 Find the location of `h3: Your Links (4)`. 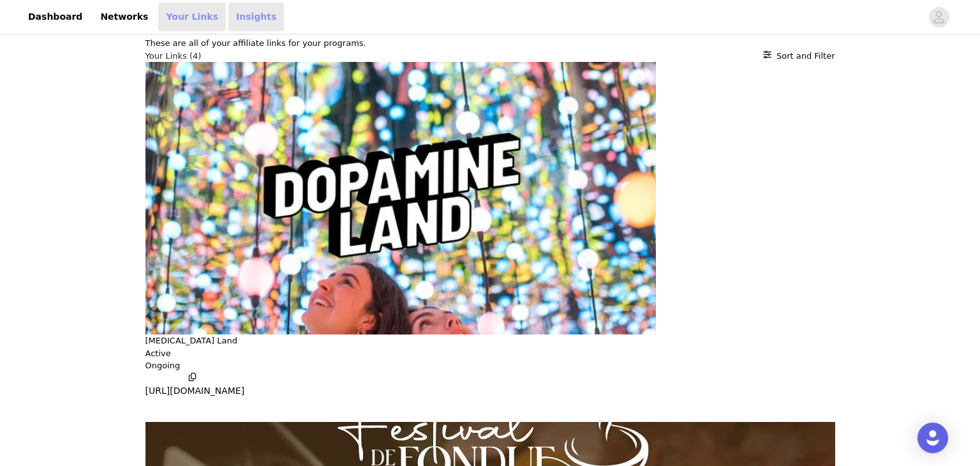

h3: Your Links (4) is located at coordinates (173, 57).